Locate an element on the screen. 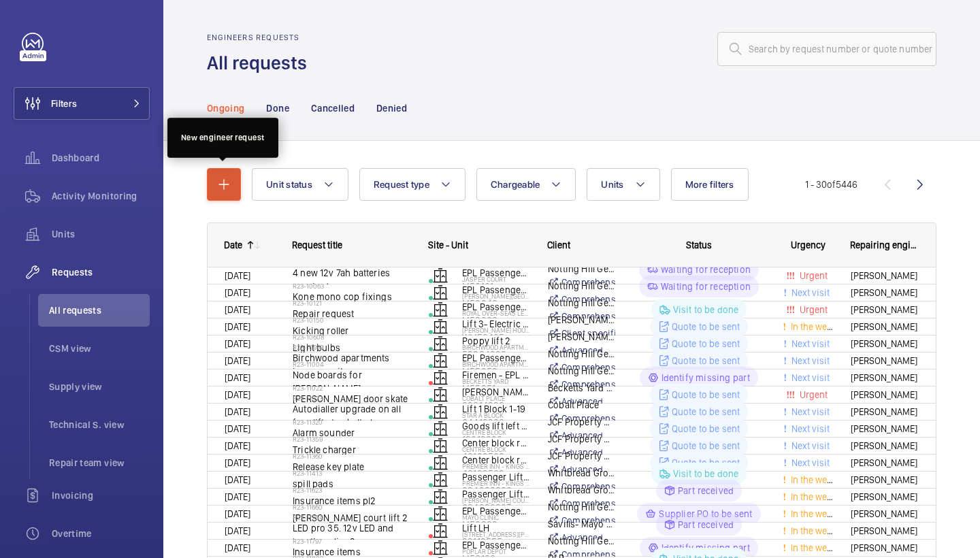 This screenshot has width=980, height=558. p: Done is located at coordinates (277, 108).